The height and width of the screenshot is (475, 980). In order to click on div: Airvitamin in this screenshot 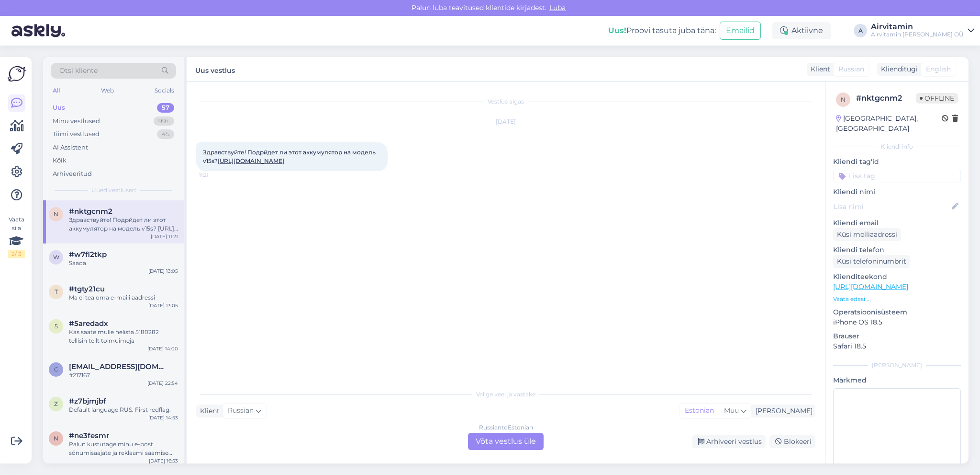, I will do `click(918, 27)`.